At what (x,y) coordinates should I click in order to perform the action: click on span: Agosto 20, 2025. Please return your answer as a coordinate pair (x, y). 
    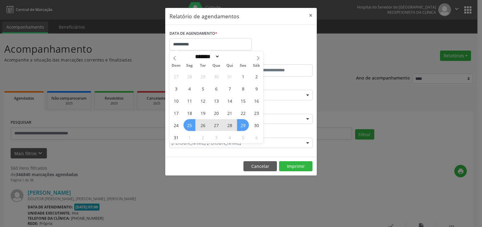
    Looking at the image, I should click on (216, 113).